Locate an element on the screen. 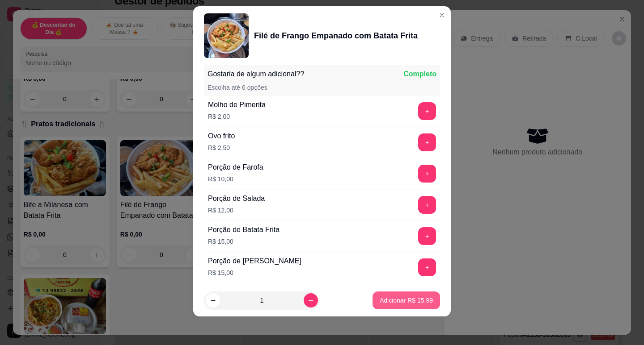  p: R$ 2,50 is located at coordinates (221, 148).